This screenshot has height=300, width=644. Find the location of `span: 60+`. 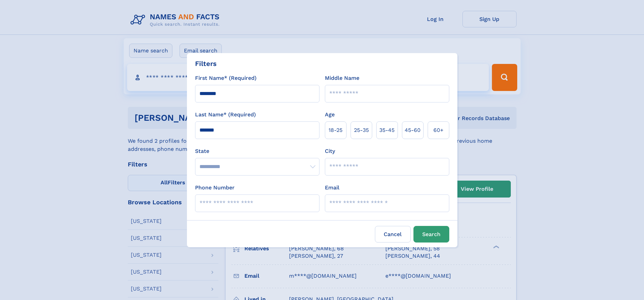

span: 60+ is located at coordinates (438, 130).